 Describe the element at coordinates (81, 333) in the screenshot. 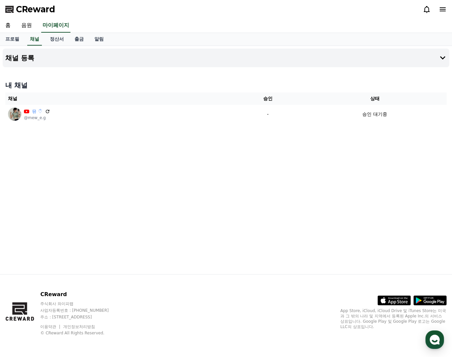

I see `p: © CReward All Rights Reserved.` at that location.